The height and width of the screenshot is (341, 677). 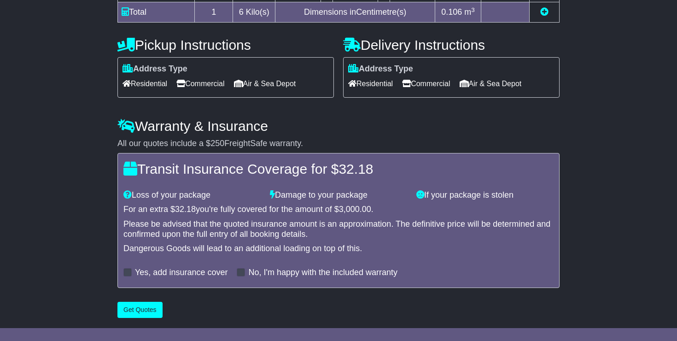 I want to click on a: Add new item, so click(x=544, y=12).